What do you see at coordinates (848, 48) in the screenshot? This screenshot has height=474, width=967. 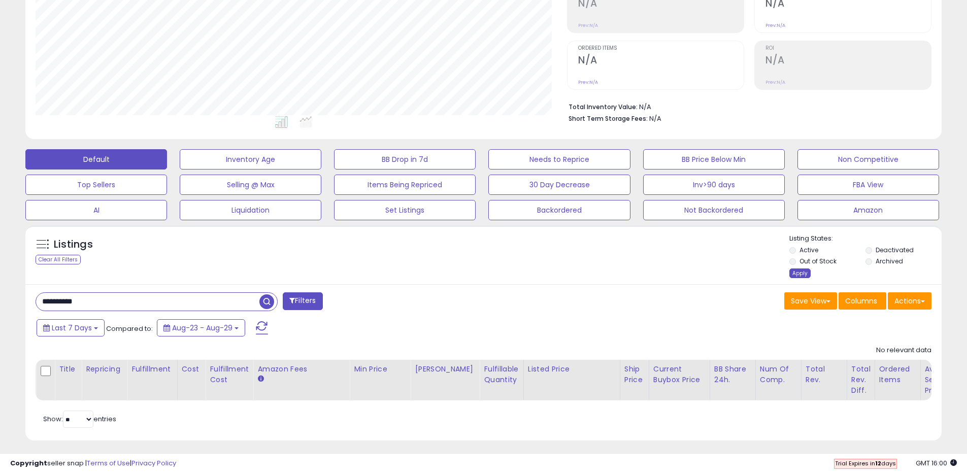 I see `span: ROI` at bounding box center [848, 48].